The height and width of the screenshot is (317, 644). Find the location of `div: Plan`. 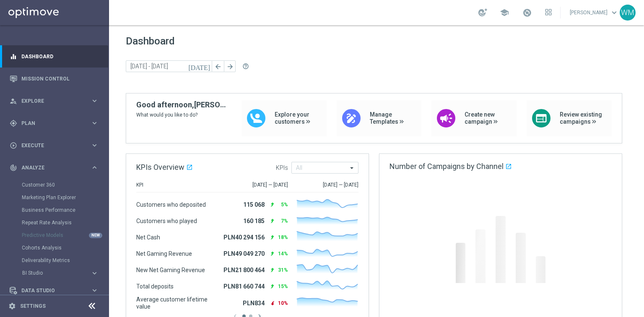

div: Plan is located at coordinates (50, 123).